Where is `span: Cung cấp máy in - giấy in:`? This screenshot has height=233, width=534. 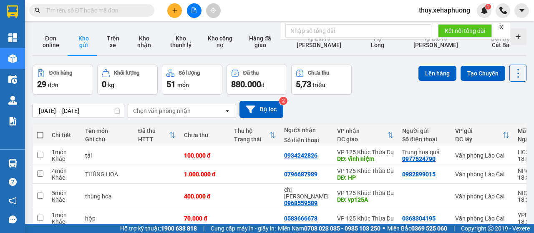 span: Cung cấp máy in - giấy in: is located at coordinates (243, 229).